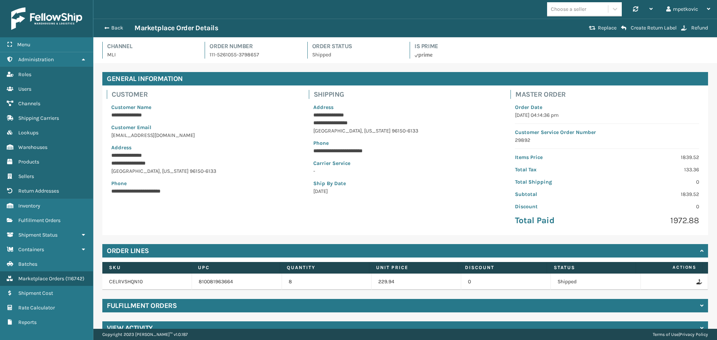  What do you see at coordinates (656, 170) in the screenshot?
I see `p: 133.36` at bounding box center [656, 170].